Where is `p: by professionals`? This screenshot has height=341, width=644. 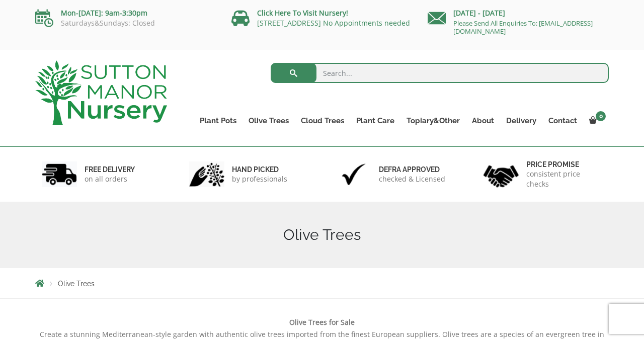 p: by professionals is located at coordinates (260, 179).